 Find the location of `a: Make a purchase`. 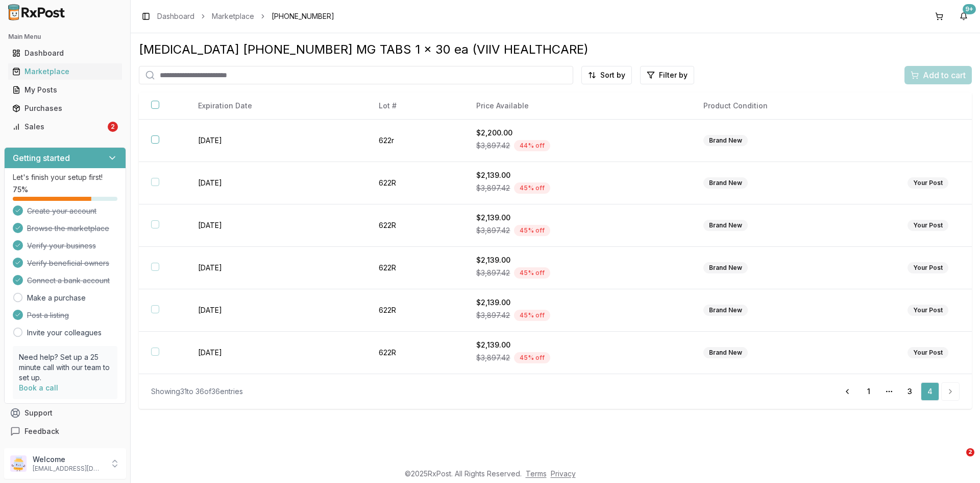

a: Make a purchase is located at coordinates (56, 298).